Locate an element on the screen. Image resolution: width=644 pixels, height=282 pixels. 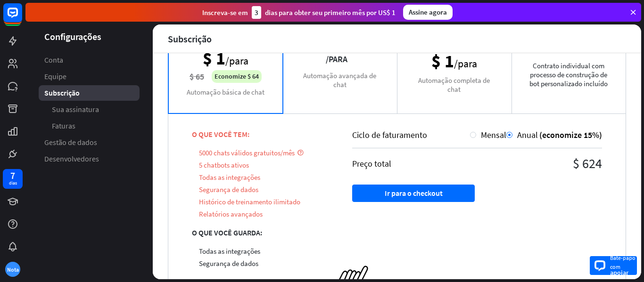
font: Histórico de treinamento ilimitado is located at coordinates (249, 202).